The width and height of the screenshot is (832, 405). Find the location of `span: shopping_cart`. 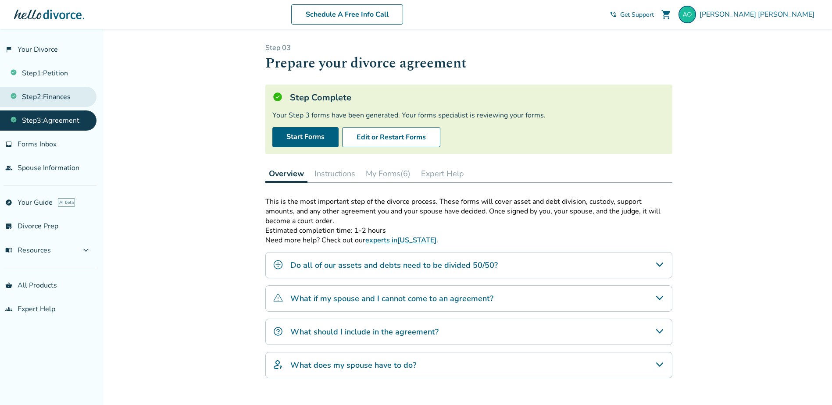

span: shopping_cart is located at coordinates (666, 14).